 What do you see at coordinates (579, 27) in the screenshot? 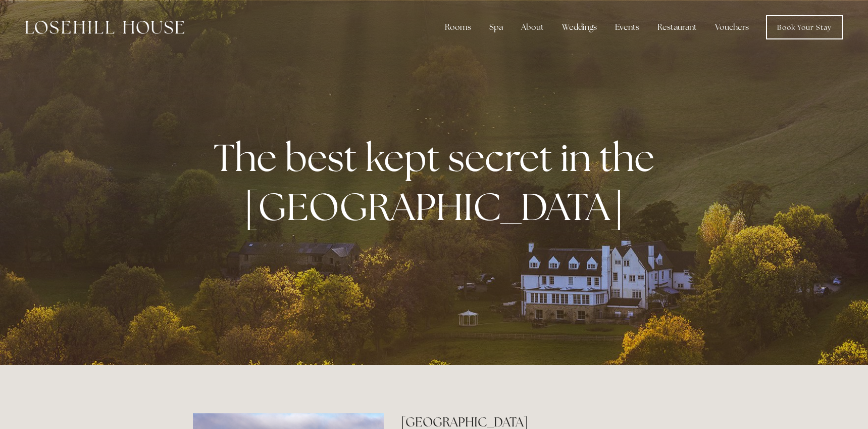
I see `div: Weddings` at bounding box center [579, 27].